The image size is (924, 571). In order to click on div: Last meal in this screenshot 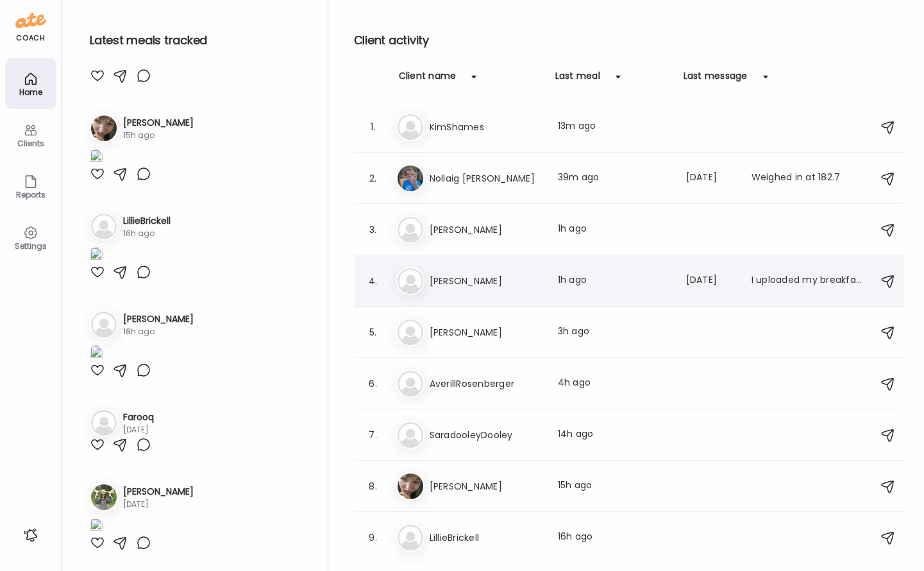, I will do `click(578, 80)`.